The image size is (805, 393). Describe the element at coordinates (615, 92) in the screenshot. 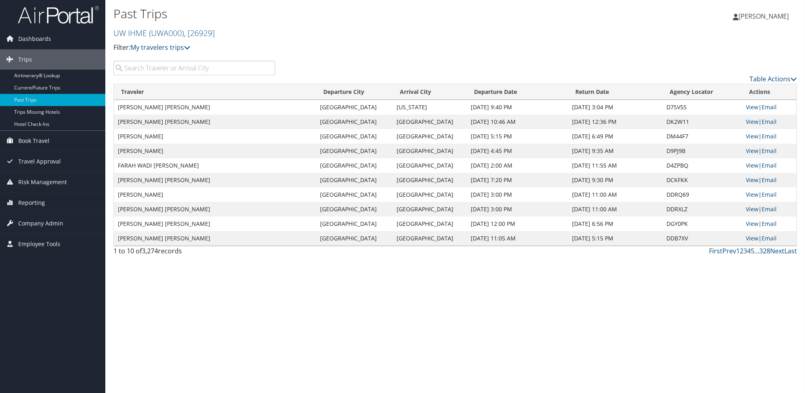

I see `th: Return Date: activate to sort column ascending` at that location.